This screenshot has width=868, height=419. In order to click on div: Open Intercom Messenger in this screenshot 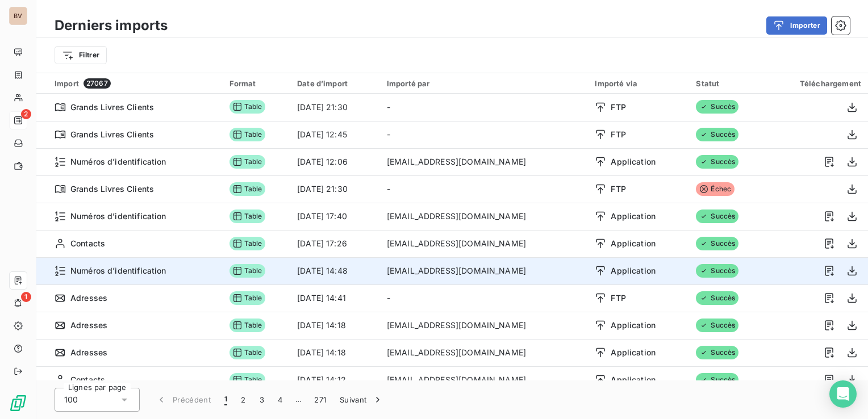, I will do `click(844, 394)`.